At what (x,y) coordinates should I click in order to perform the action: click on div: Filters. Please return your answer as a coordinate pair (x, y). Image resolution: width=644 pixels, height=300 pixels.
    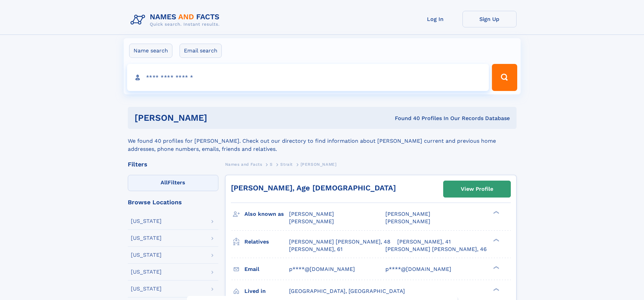
    Looking at the image, I should click on (173, 164).